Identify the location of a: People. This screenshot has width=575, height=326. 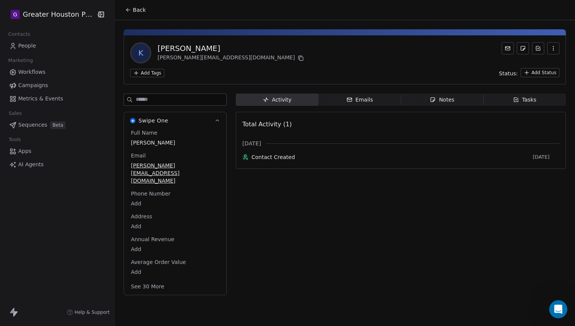
(57, 46).